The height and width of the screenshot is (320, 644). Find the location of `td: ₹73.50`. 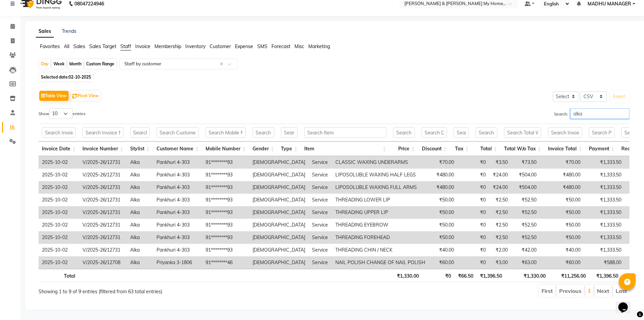

td: ₹73.50 is located at coordinates (525, 162).